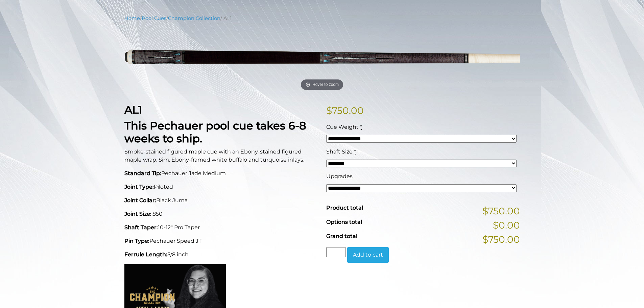 The width and height of the screenshot is (644, 308). Describe the element at coordinates (342, 127) in the screenshot. I see `span: Cue Weight` at that location.